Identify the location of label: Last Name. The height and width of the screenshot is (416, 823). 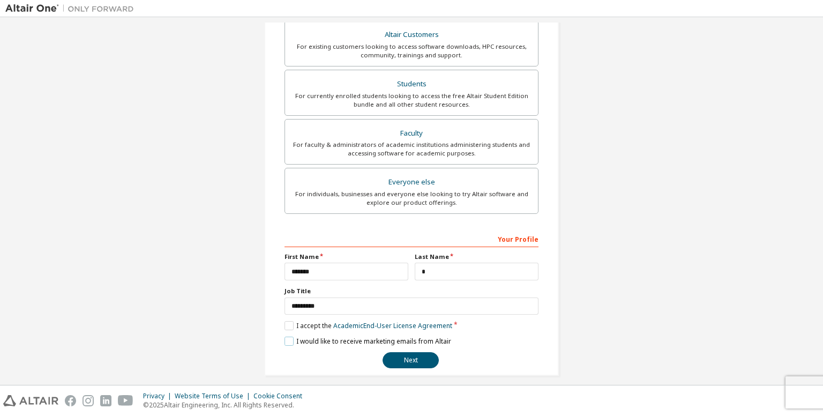
(477, 257).